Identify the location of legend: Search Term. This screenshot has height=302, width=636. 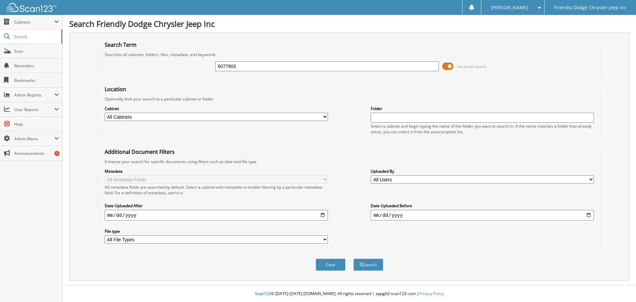
(121, 45).